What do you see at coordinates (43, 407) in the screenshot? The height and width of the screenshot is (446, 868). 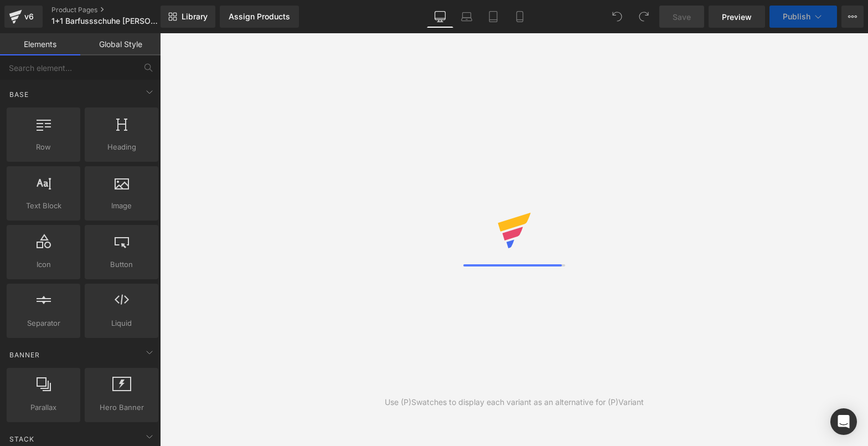 I see `span: Parallax` at bounding box center [43, 407].